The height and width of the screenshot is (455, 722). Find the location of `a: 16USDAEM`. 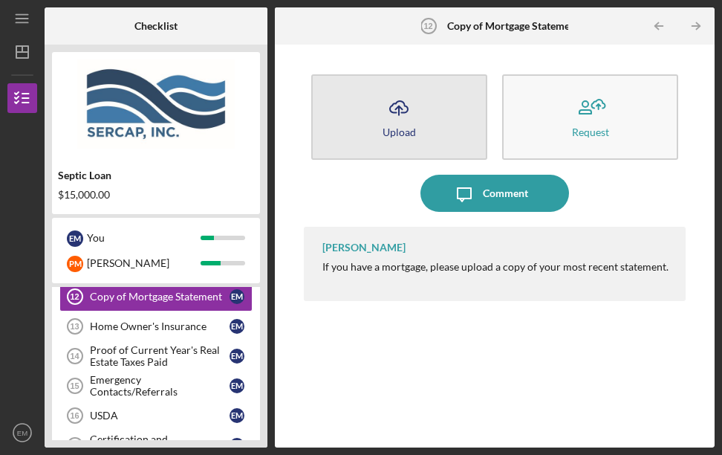

a: 16USDAEM is located at coordinates (156, 415).